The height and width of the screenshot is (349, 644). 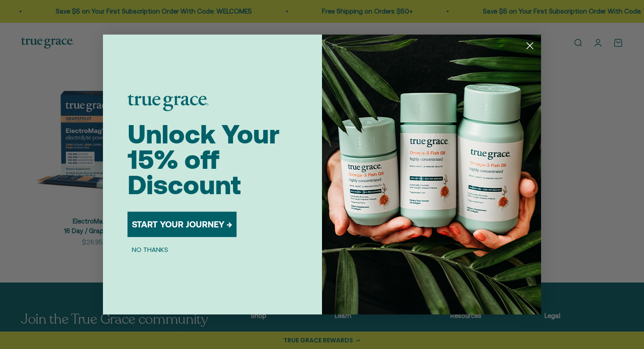 I want to click on img: 098727d5-50f8-4f9b-9554-844bb8da1403.jpeg, so click(x=431, y=175).